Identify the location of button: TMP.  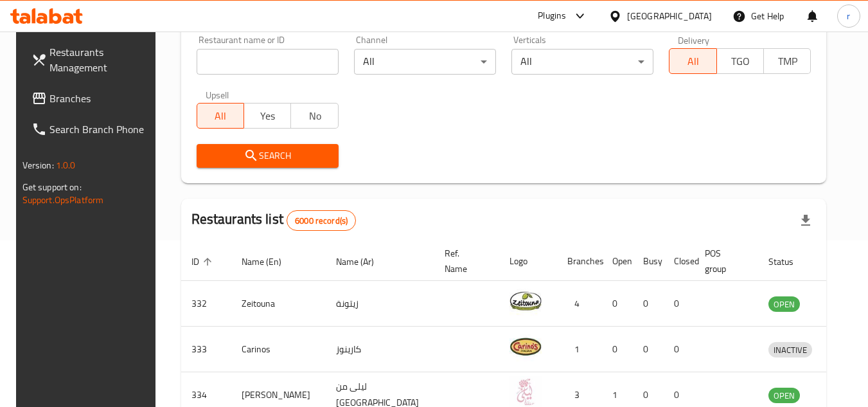
(787, 61).